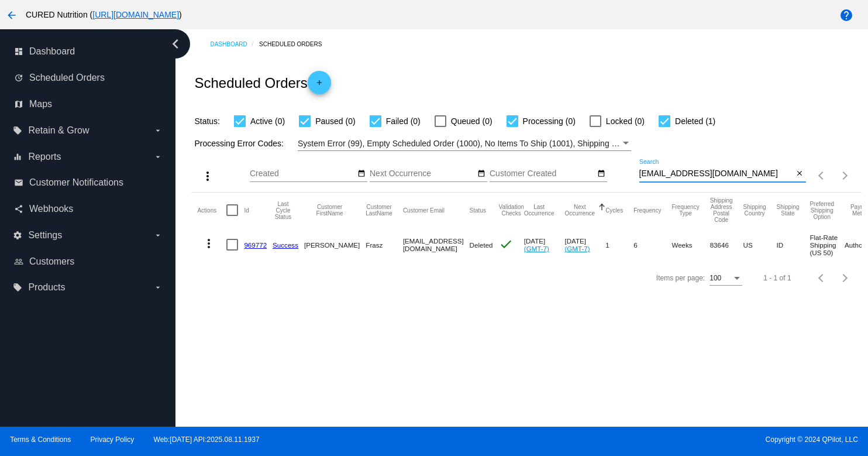  I want to click on button: Change sorting for CustomerLastName, so click(379, 210).